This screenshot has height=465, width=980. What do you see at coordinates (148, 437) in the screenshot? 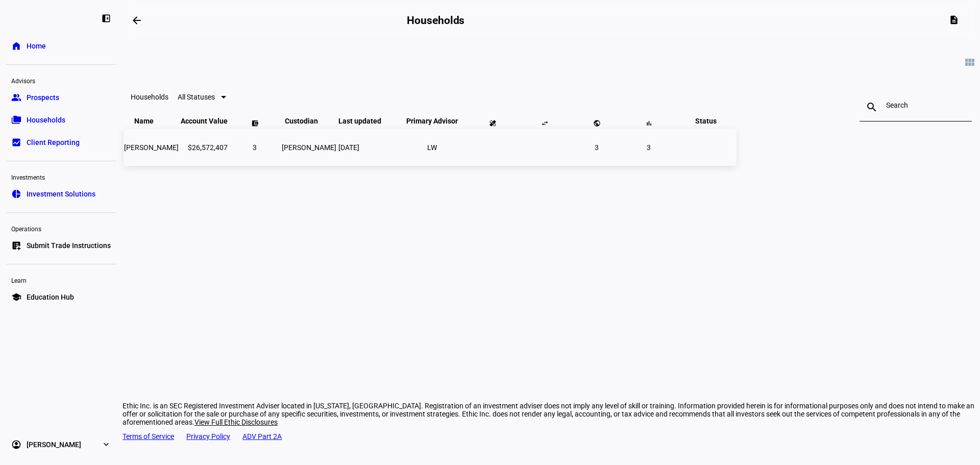
I see `a: Terms of Service` at bounding box center [148, 437].